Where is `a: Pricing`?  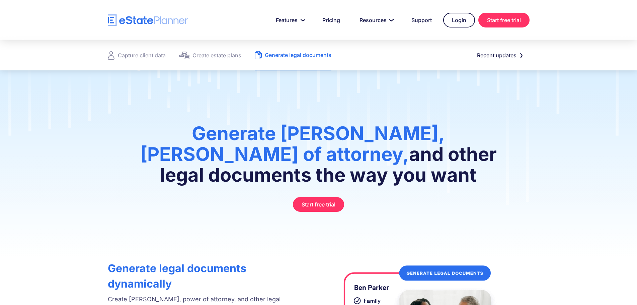 a: Pricing is located at coordinates (331, 20).